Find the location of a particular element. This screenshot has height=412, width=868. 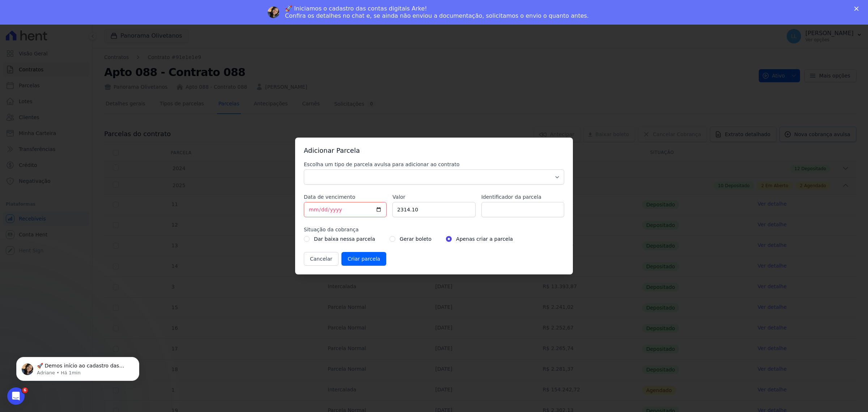

label: Identificador da parcela is located at coordinates (522, 197).